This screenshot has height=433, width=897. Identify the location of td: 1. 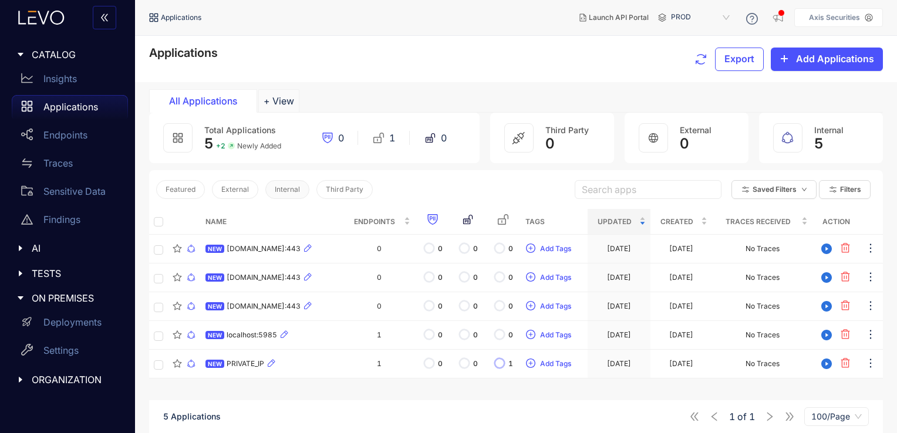
(379, 335).